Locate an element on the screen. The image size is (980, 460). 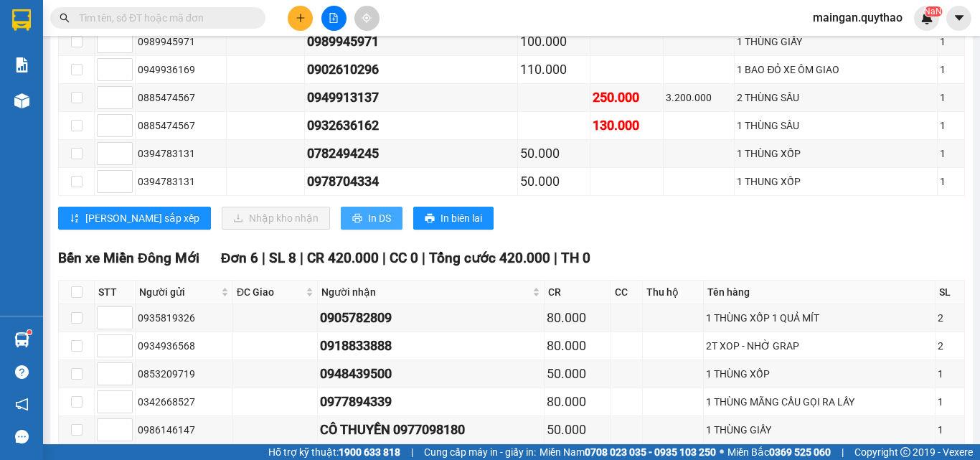
span: maingan.quythao is located at coordinates (857, 17).